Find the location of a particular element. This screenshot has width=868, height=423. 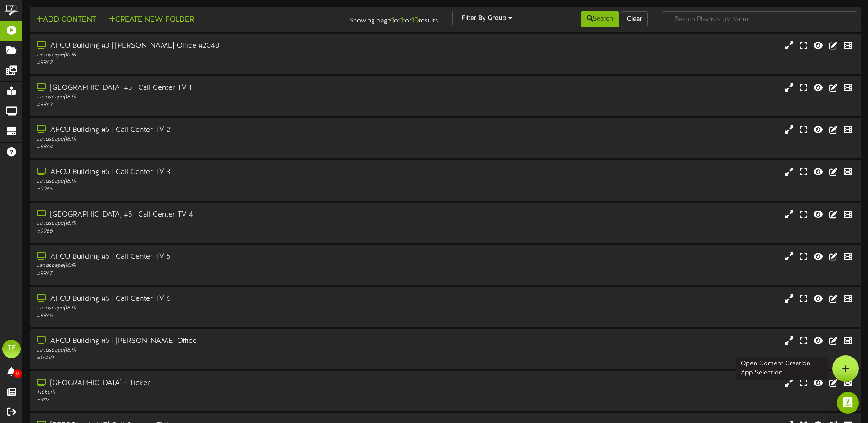

div: # 15430 is located at coordinates (203, 358).